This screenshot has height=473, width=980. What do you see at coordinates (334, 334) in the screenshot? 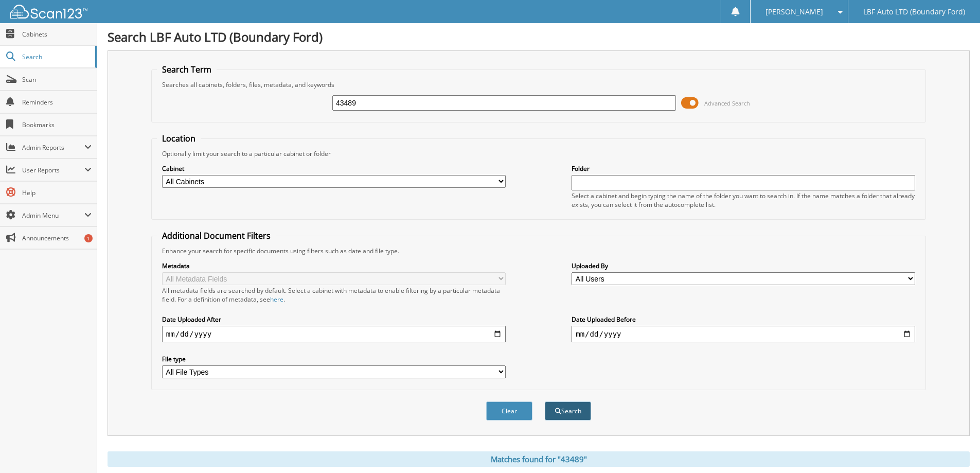
I see `input: start` at bounding box center [334, 334].